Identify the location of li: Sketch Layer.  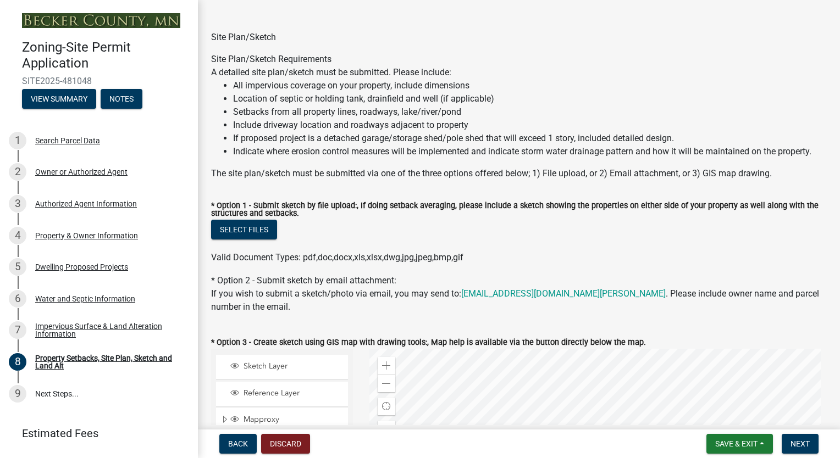
(282, 367).